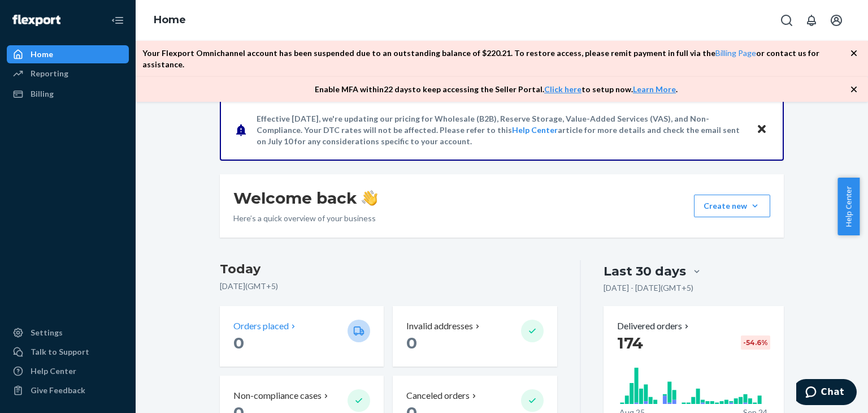 The image size is (868, 413). Describe the element at coordinates (756, 343) in the screenshot. I see `div: -54.6 %` at that location.